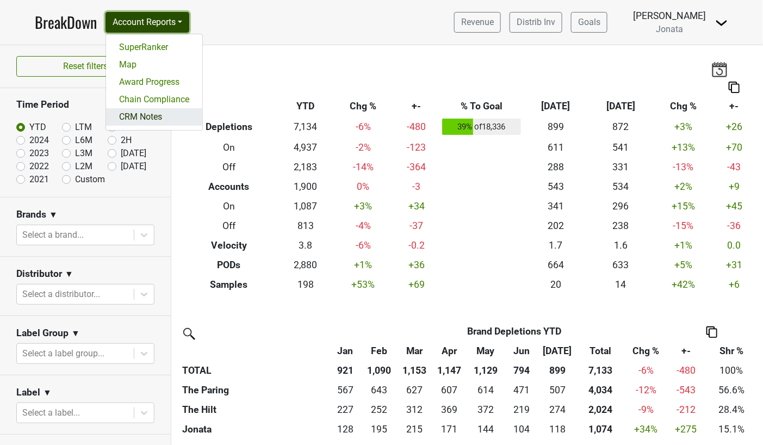 Image resolution: width=763 pixels, height=445 pixels. What do you see at coordinates (379, 390) in the screenshot?
I see `div: 643` at bounding box center [379, 390].